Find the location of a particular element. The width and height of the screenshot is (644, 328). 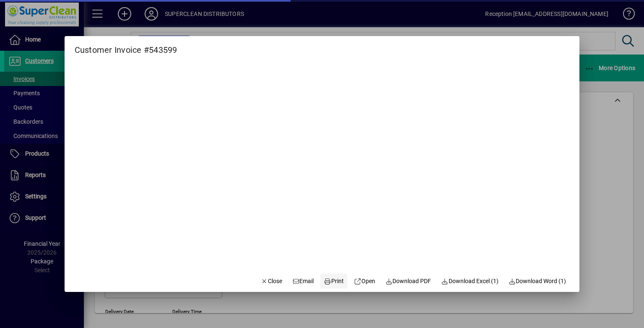

button: Download Word (1) is located at coordinates (537, 281).